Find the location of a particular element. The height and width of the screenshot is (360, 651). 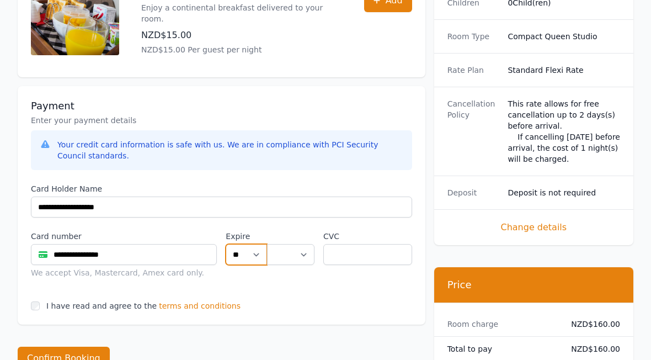

p: Enjoy a continental breakfast delivered to your room. is located at coordinates (242, 13).